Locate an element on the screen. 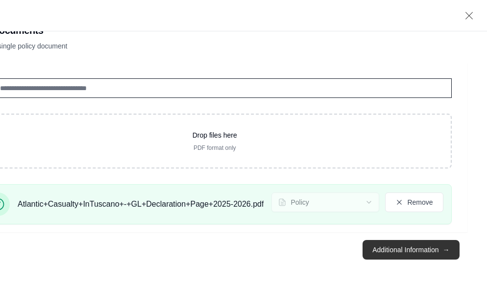 The height and width of the screenshot is (287, 487). span: Atlantic+Casualty+InTuscano+-+GL+Declaration+Page+2025-2026.pdf is located at coordinates (141, 204).